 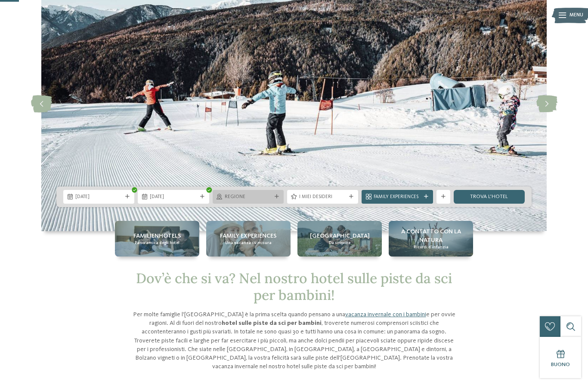 I want to click on span: Family experiences, so click(x=248, y=236).